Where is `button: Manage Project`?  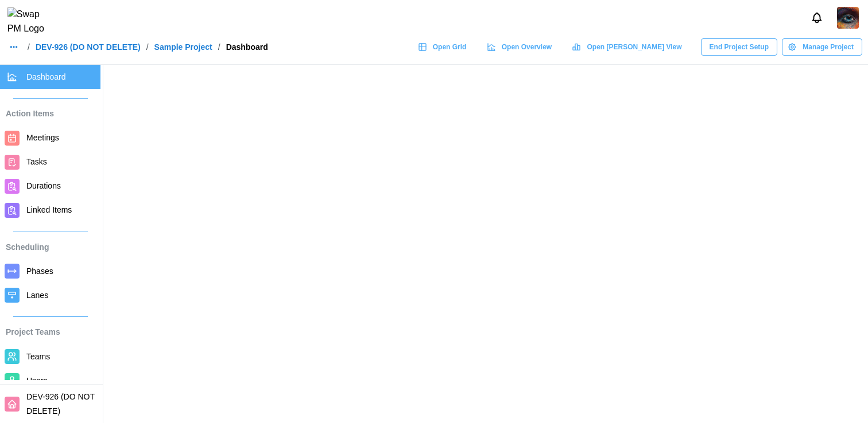
button: Manage Project is located at coordinates (822, 47).